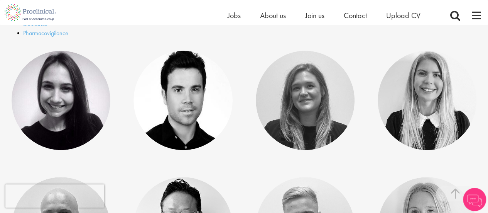  I want to click on a: About us, so click(273, 15).